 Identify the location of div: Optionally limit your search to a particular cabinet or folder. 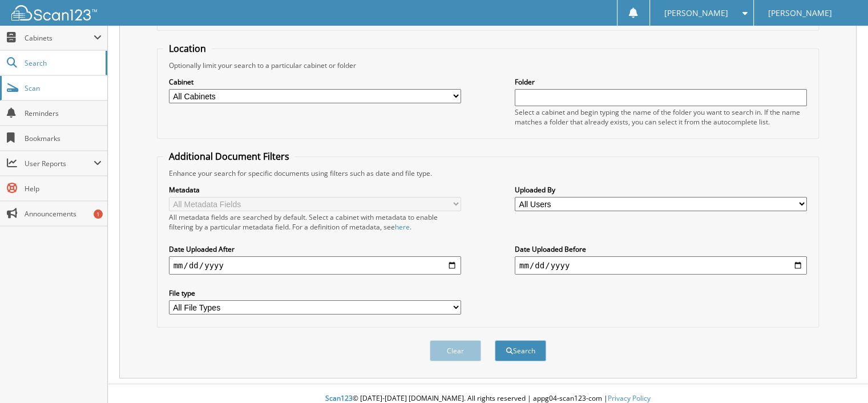
(488, 65).